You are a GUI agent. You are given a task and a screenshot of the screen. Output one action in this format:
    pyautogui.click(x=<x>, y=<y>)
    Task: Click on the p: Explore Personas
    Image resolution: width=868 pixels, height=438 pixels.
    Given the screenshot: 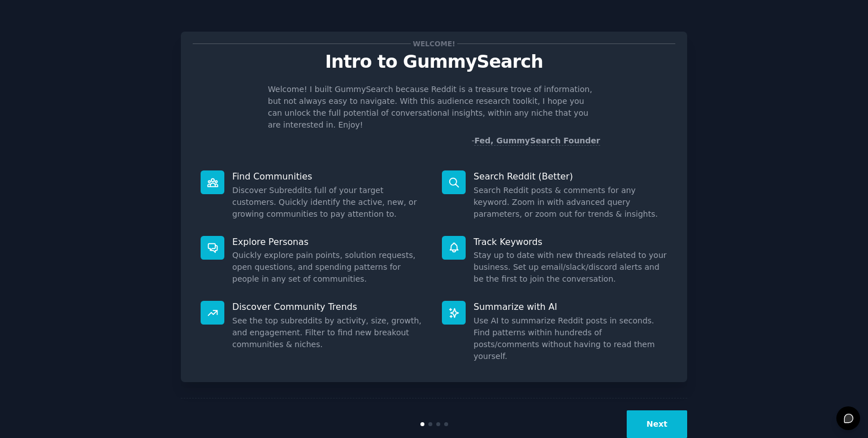 What is the action you would take?
    pyautogui.click(x=329, y=242)
    